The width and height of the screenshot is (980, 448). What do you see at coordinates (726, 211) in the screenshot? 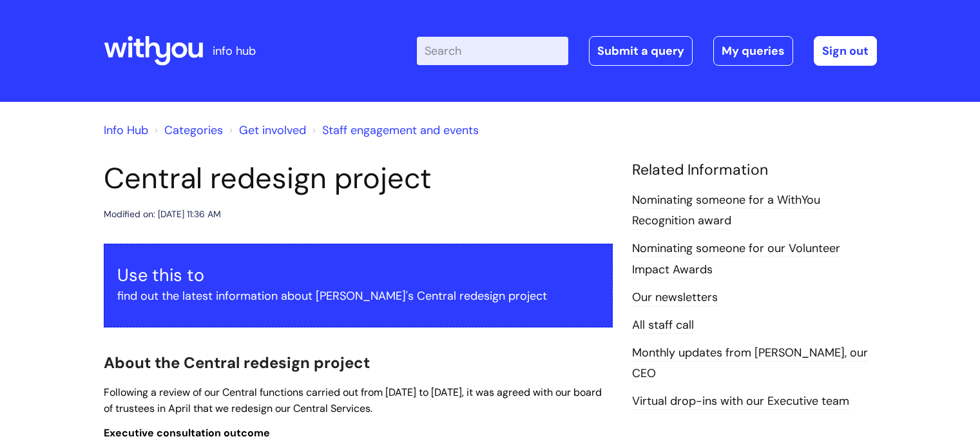
I see `a: Nominating someone for a WithYou Recognition award` at bounding box center [726, 211].